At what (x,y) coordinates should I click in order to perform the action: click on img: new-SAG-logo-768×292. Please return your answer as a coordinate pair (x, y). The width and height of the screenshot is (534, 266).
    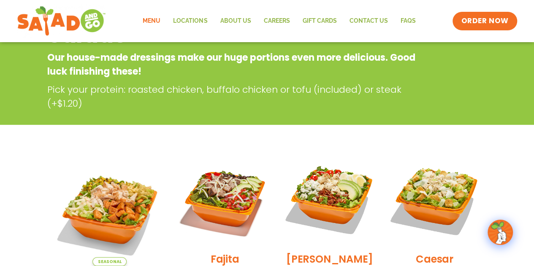
    Looking at the image, I should click on (61, 21).